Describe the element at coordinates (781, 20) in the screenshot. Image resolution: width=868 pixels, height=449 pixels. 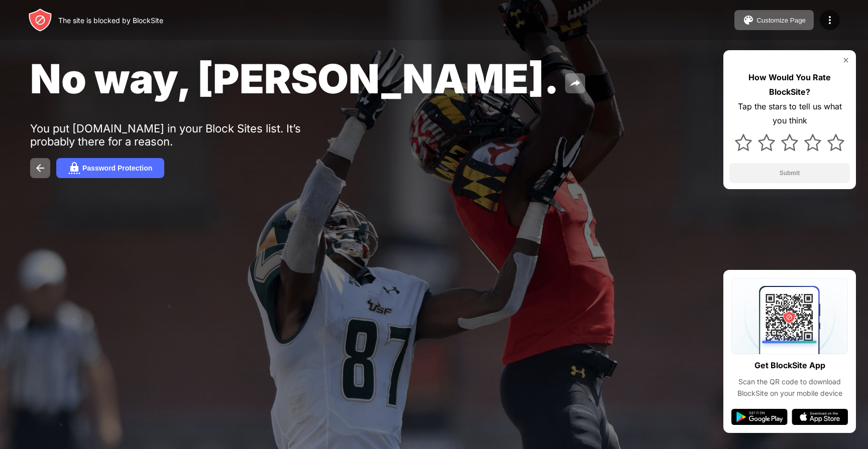
I see `div: Customize Page` at that location.